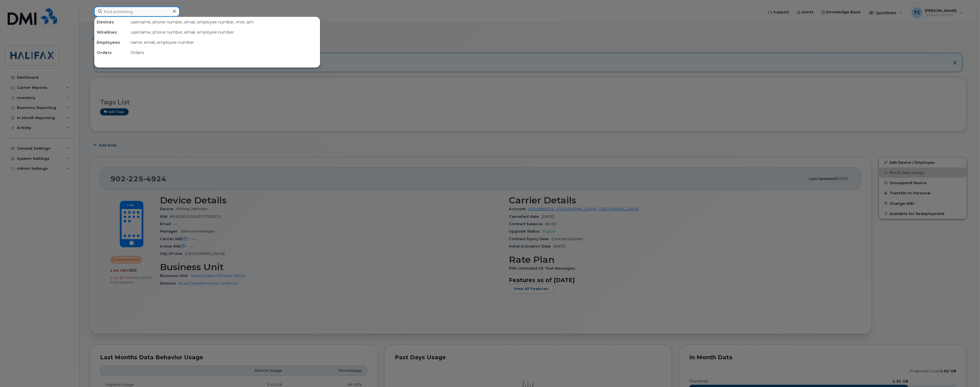  What do you see at coordinates (224, 22) in the screenshot?
I see `div: username, phone number, email, employee number, imei, sim` at bounding box center [224, 22].